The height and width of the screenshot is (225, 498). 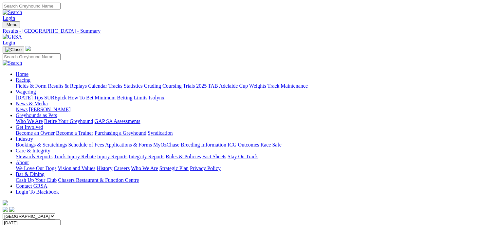 What do you see at coordinates (112, 156) in the screenshot?
I see `a: Injury Reports` at bounding box center [112, 156].